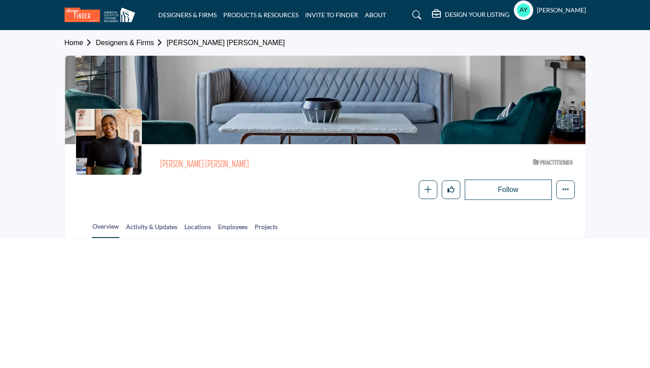  Describe the element at coordinates (266, 229) in the screenshot. I see `a: Projects` at that location.